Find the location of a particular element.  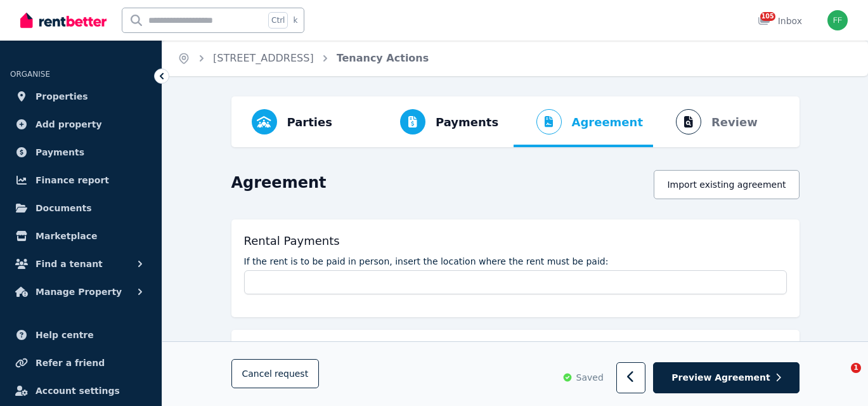

span: Help centre is located at coordinates (65, 335).